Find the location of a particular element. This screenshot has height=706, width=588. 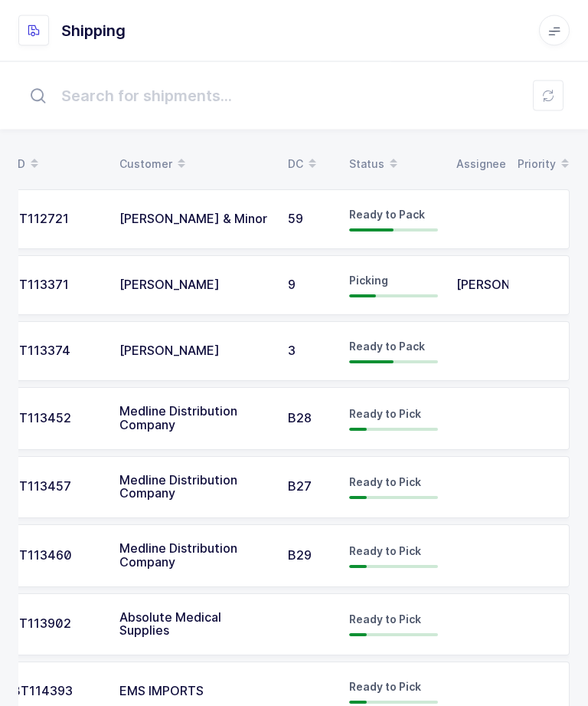

span: JT113371 is located at coordinates (41, 285).